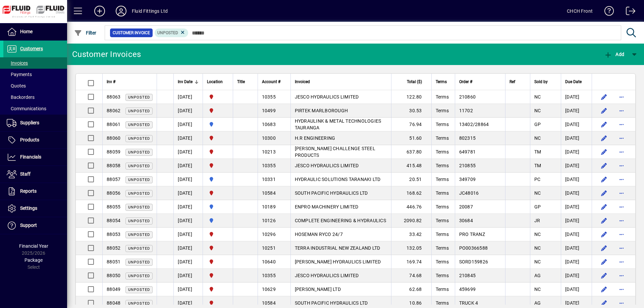  I want to click on td: 62.68, so click(411, 289).